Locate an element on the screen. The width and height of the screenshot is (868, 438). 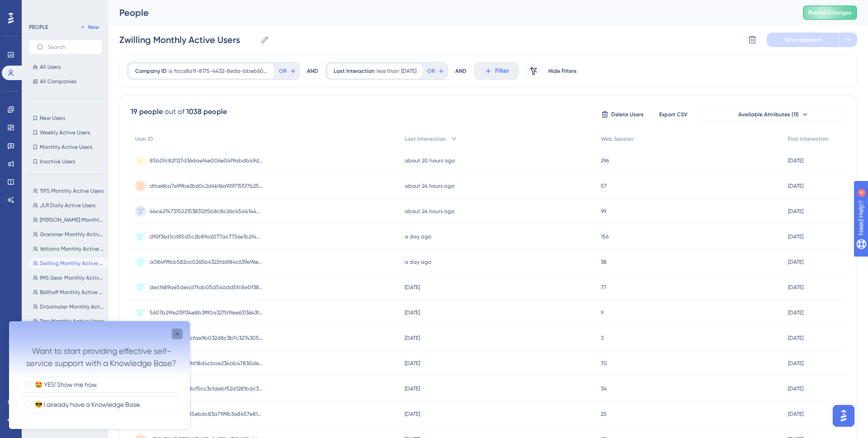
span: 70 is located at coordinates (604, 363).